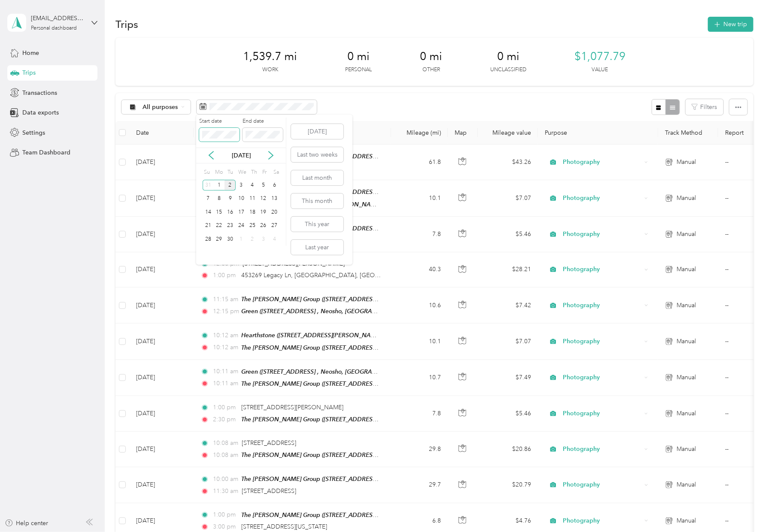 Image resolution: width=768 pixels, height=532 pixels. What do you see at coordinates (420, 133) in the screenshot?
I see `th: Mileage (mi)` at bounding box center [420, 133].